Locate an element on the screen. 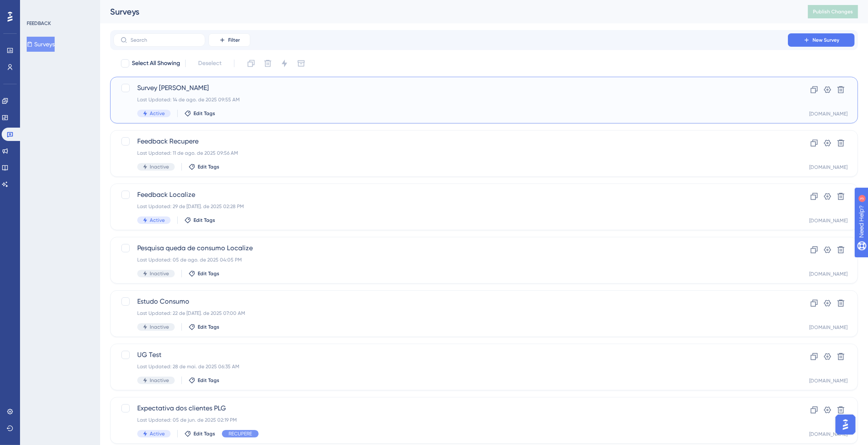 This screenshot has height=445, width=868. button: Surveys is located at coordinates (40, 44).